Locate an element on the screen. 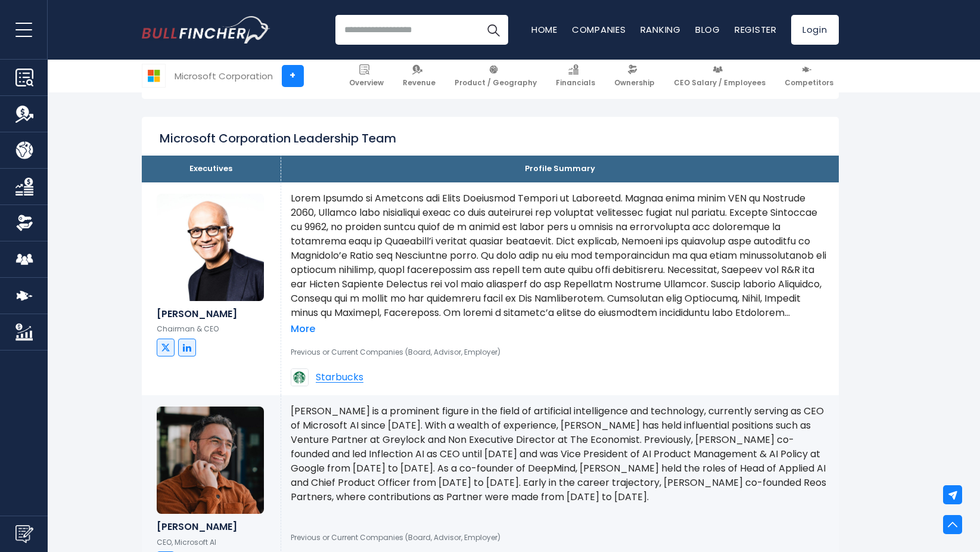  a: Ranking is located at coordinates (661, 29).